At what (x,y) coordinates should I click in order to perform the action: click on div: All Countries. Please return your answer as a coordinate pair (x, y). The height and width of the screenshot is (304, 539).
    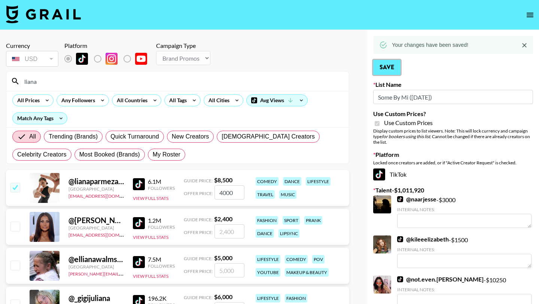
    Looking at the image, I should click on (131, 100).